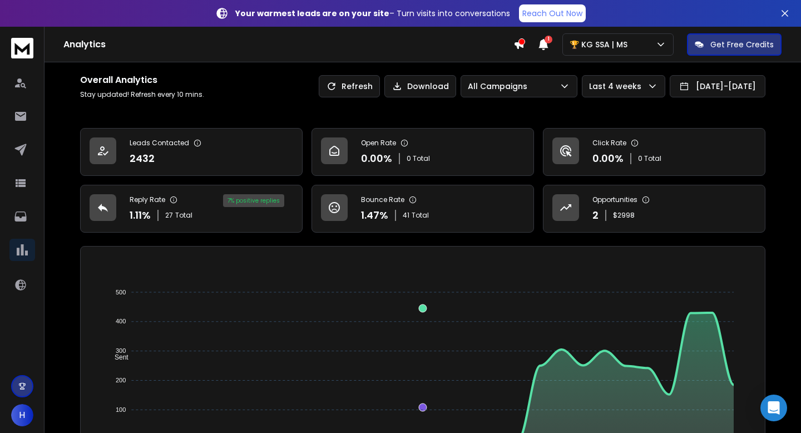 The image size is (801, 433). Describe the element at coordinates (623, 215) in the screenshot. I see `p: $ 2998` at that location.